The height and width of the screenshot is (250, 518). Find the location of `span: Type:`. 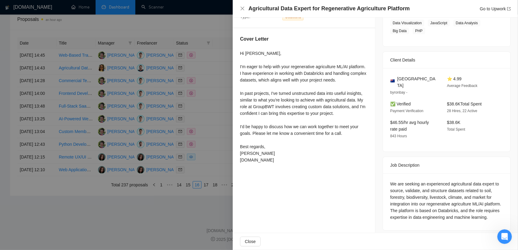

span: Type: is located at coordinates (245, 17).